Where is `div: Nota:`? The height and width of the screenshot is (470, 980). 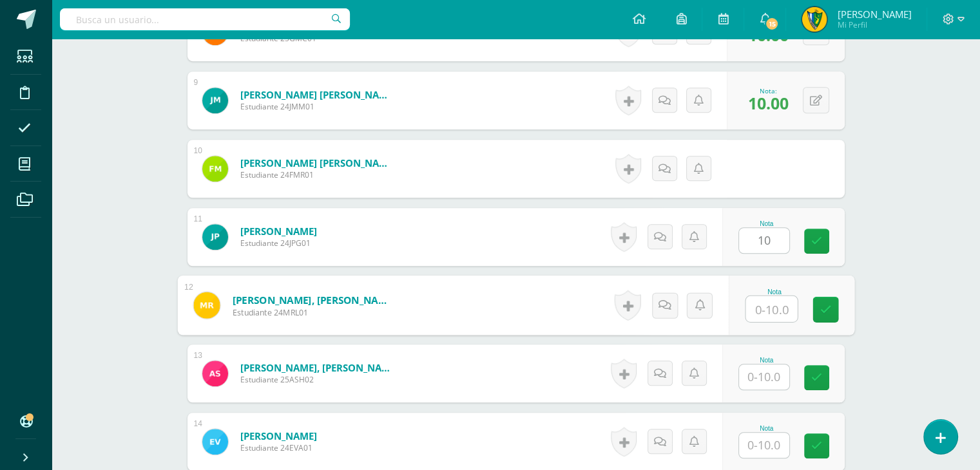 div: Nota: is located at coordinates (768, 91).